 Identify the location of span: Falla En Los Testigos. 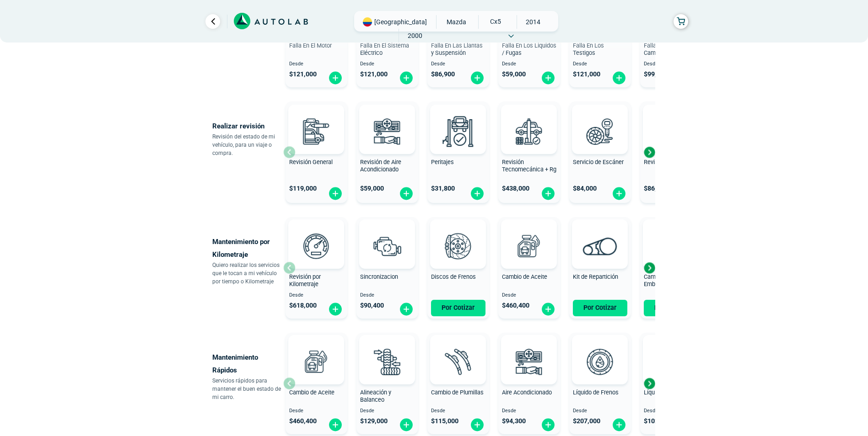
(588, 50).